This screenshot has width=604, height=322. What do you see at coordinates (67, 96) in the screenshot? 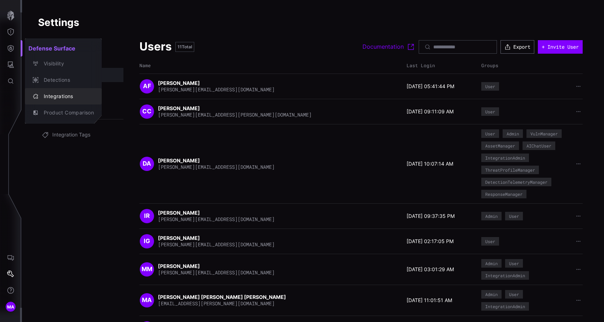
I see `div: Integrations` at bounding box center [67, 96].